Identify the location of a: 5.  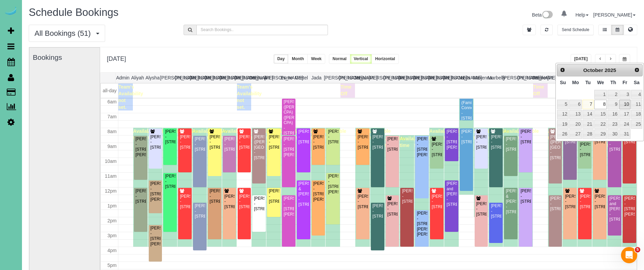
(563, 104).